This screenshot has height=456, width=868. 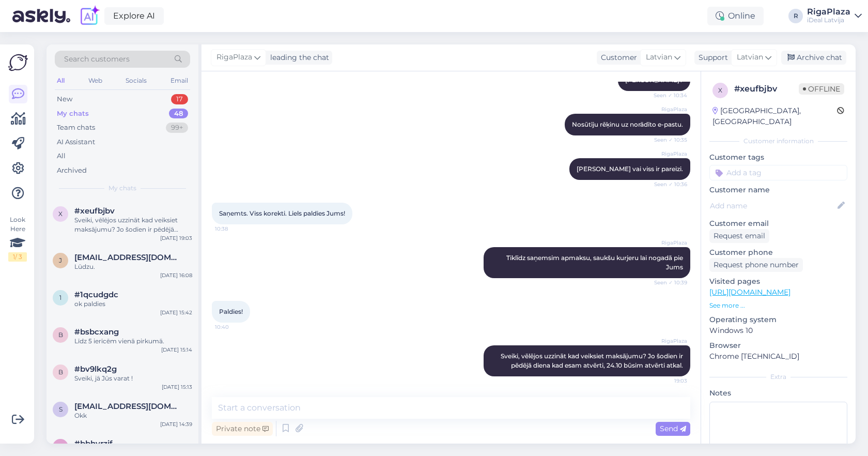 What do you see at coordinates (61, 409) in the screenshot?
I see `span: s` at bounding box center [61, 409].